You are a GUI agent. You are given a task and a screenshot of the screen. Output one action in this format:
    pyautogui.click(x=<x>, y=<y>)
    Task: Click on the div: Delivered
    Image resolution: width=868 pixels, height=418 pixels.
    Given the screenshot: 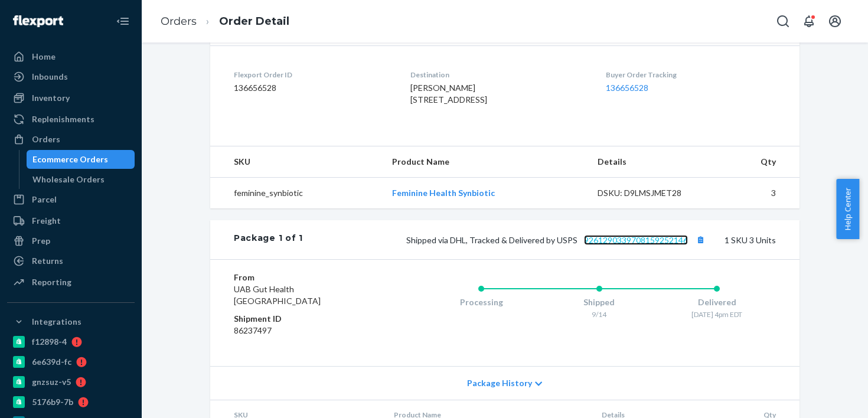 What is the action you would take?
    pyautogui.click(x=717, y=302)
    